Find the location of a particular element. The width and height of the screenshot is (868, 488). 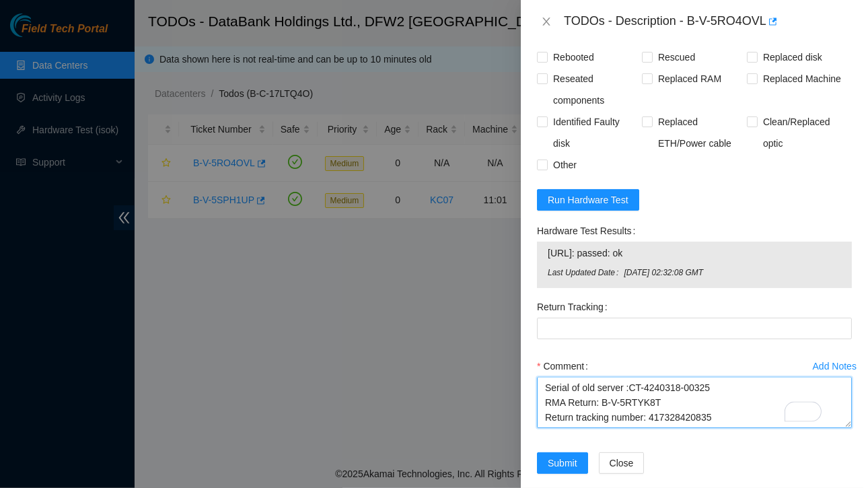

span: close is located at coordinates (546, 22).